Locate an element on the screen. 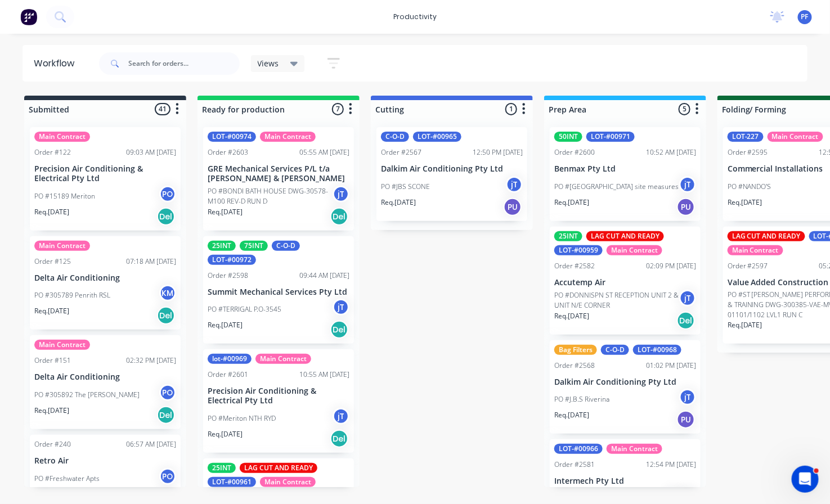 This screenshot has height=504, width=830. div: productivity is located at coordinates (414, 17).